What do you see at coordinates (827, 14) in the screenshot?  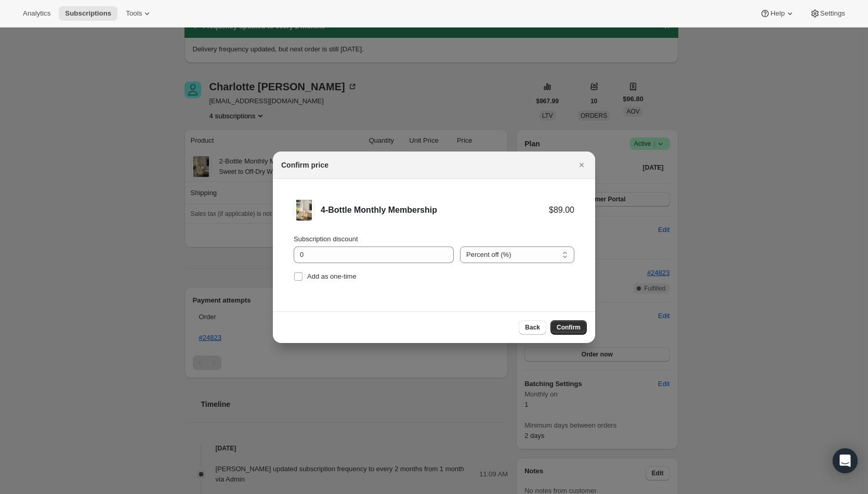 I see `button: Settings` at bounding box center [827, 14].